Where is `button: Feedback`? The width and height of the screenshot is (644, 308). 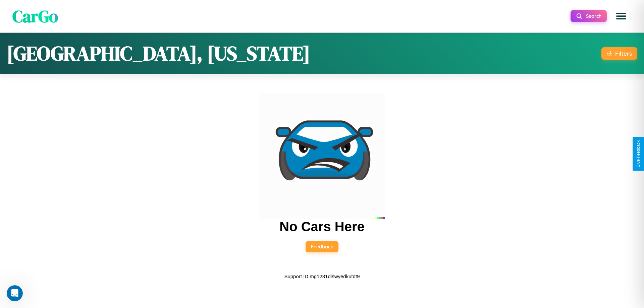
button: Feedback is located at coordinates (322, 247).